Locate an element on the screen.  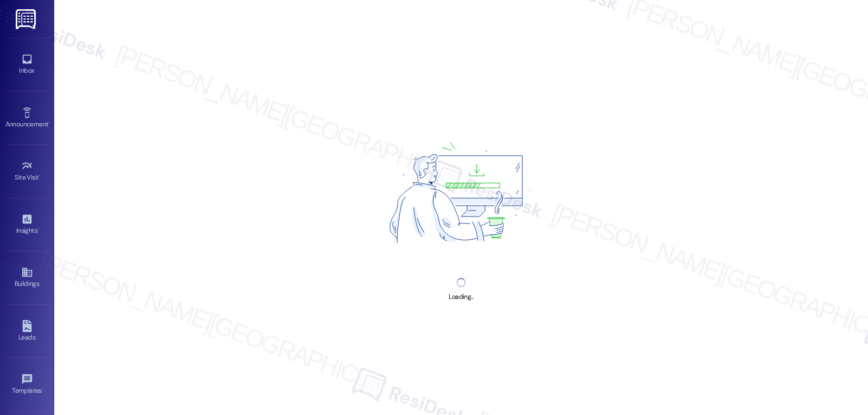
a: Buildings is located at coordinates (27, 278).